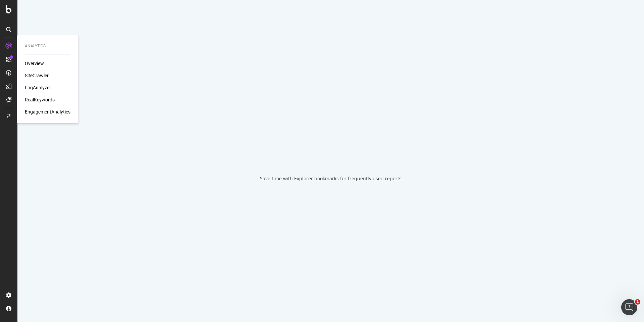 This screenshot has width=644, height=322. Describe the element at coordinates (37, 75) in the screenshot. I see `a: SiteCrawler` at that location.